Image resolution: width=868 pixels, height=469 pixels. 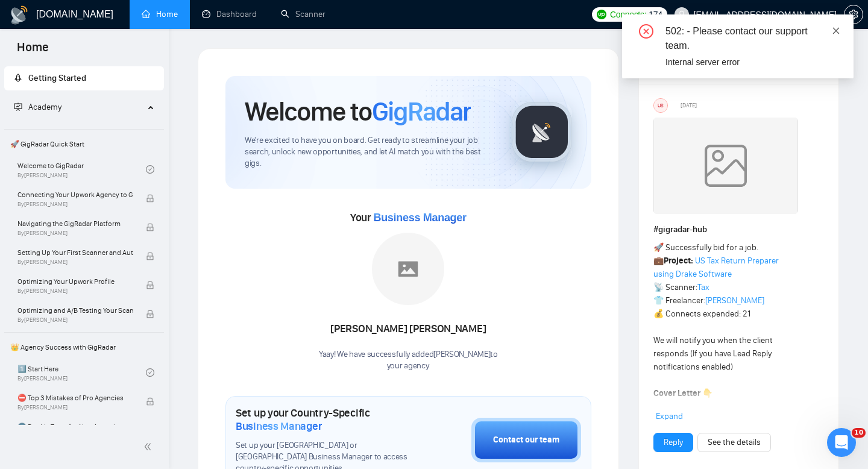 What do you see at coordinates (725, 166) in the screenshot?
I see `img: weqQh+iSagEgQAAAABJRU5ErkJggg==` at bounding box center [725, 166].